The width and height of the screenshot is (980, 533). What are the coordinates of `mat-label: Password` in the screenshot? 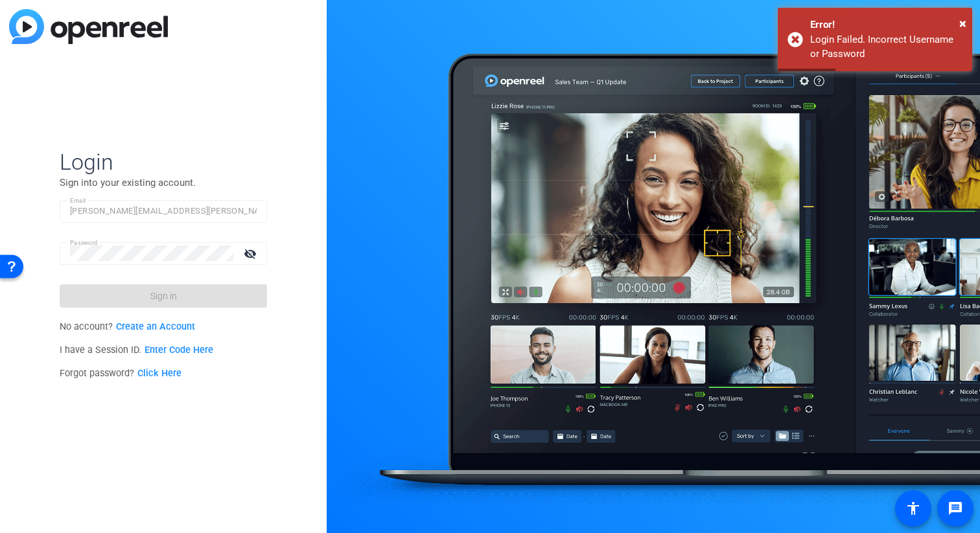 It's located at (84, 242).